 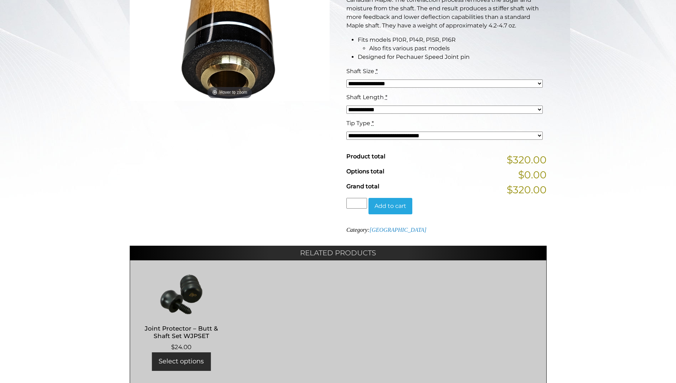 I want to click on bdi: 24.00, so click(x=181, y=347).